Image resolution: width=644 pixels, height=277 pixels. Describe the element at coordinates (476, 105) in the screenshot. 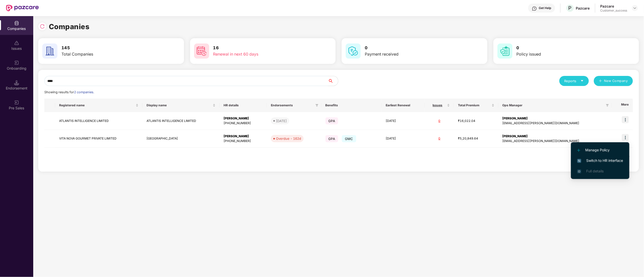

I see `th: Total Premium` at that location.